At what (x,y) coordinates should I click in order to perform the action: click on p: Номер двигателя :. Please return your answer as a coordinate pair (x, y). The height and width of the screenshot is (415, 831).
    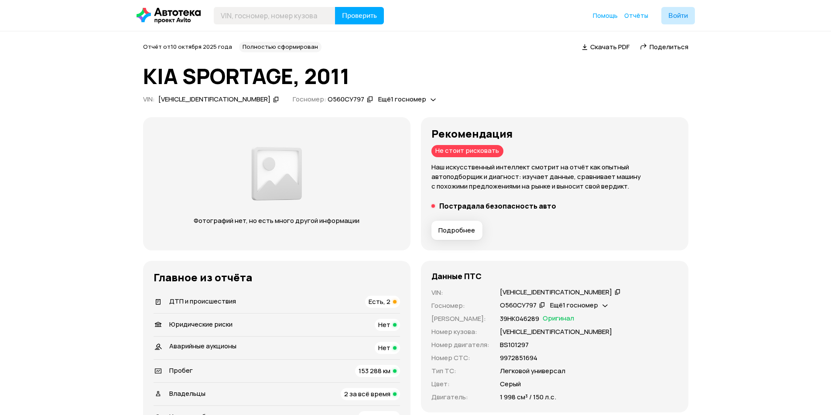
    Looking at the image, I should click on (460, 345).